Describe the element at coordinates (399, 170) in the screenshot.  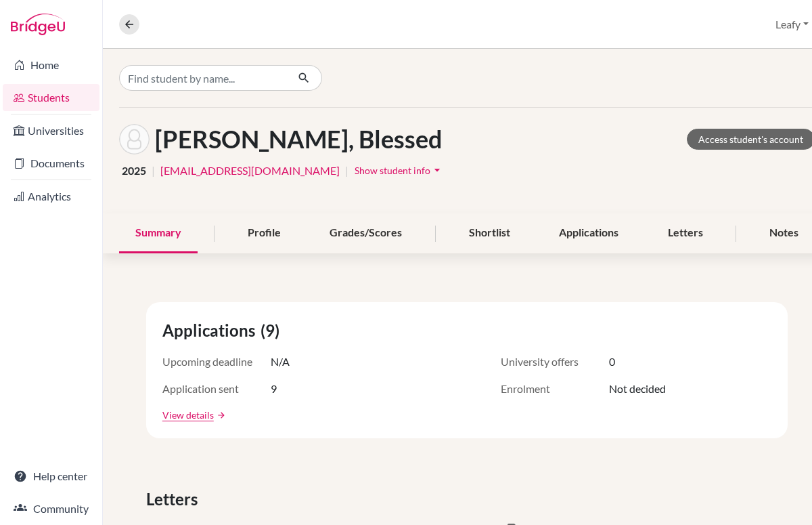
I see `button: Show student infoarrow_drop_down` at that location.